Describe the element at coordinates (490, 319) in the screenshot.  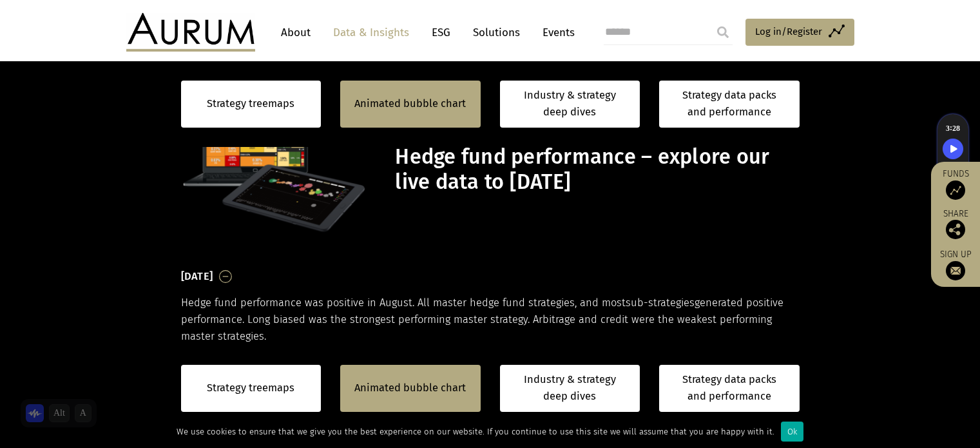
I see `p: Hedge fund performance was positive in August. All master hedge fund strategies, and most generat...` at that location.